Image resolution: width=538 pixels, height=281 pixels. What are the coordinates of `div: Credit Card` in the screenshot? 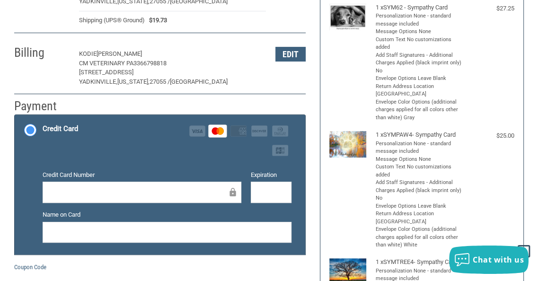 It's located at (60, 129).